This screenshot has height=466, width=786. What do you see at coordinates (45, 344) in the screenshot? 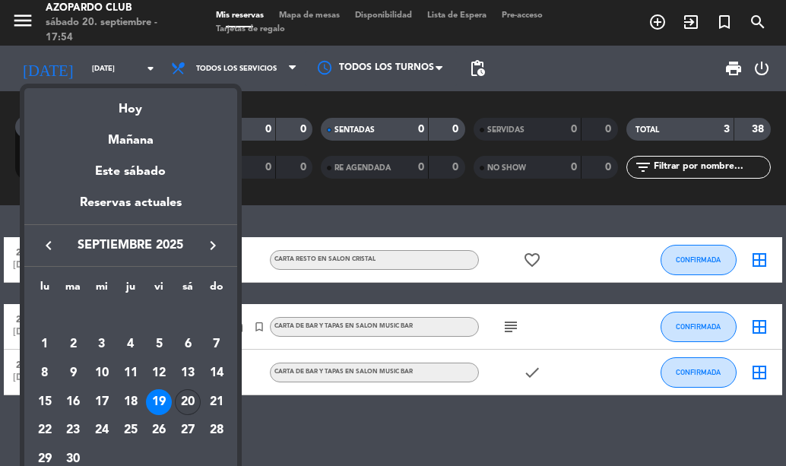
I see `div: 1` at bounding box center [45, 344].